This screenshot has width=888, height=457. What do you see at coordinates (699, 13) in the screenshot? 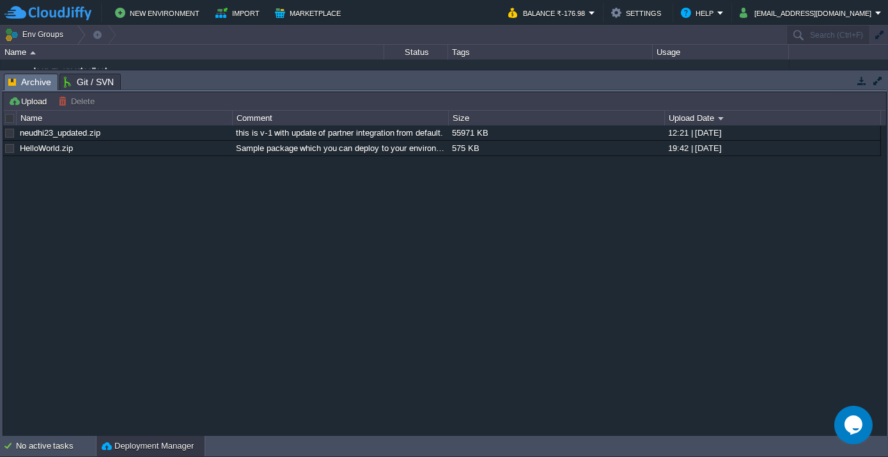
I see `button: Help` at bounding box center [699, 13].